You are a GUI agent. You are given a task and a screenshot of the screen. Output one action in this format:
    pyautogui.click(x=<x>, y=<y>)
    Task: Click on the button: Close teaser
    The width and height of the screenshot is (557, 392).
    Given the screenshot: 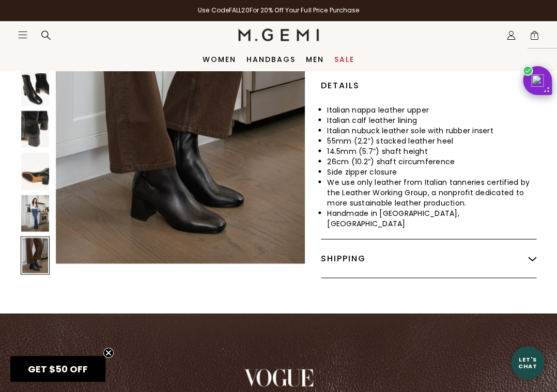 What is the action you would take?
    pyautogui.click(x=108, y=353)
    